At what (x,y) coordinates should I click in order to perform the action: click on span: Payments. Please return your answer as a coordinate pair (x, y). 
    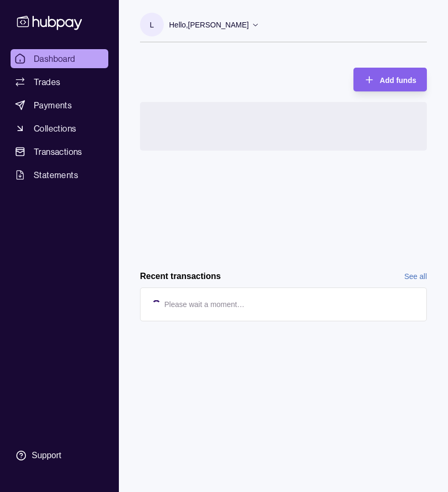
    Looking at the image, I should click on (53, 105).